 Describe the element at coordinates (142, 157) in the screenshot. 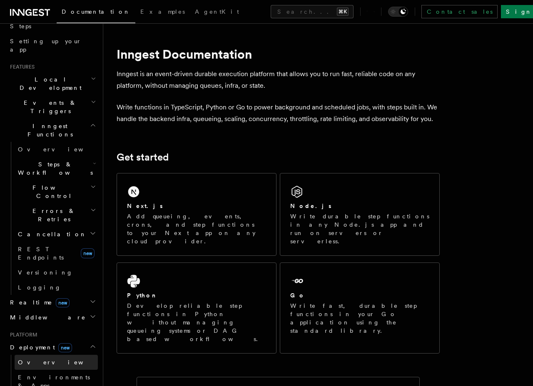

I see `a: Get started` at that location.